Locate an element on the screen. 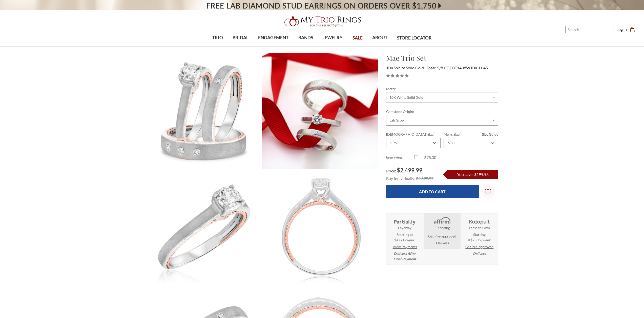  img: Layaway is located at coordinates (404, 221).